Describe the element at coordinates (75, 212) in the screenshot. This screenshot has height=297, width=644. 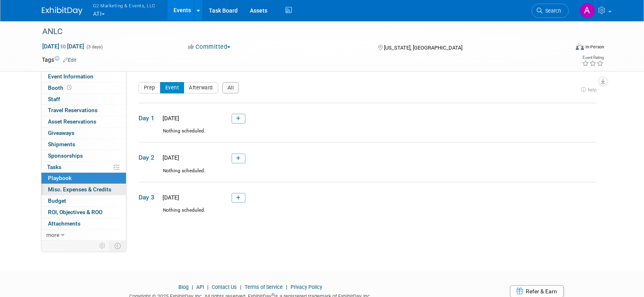
I see `span: ROI, Objectives & ROO` at that location.